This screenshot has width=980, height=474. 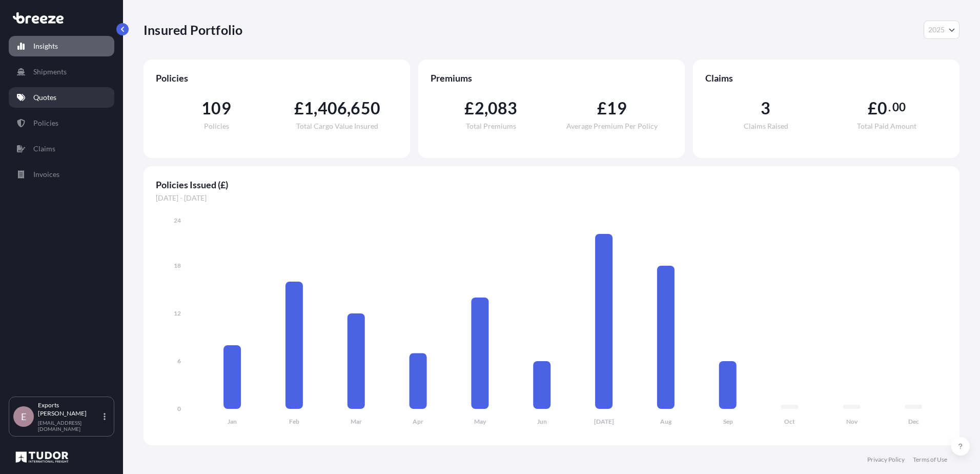 I want to click on p: Insights, so click(x=46, y=46).